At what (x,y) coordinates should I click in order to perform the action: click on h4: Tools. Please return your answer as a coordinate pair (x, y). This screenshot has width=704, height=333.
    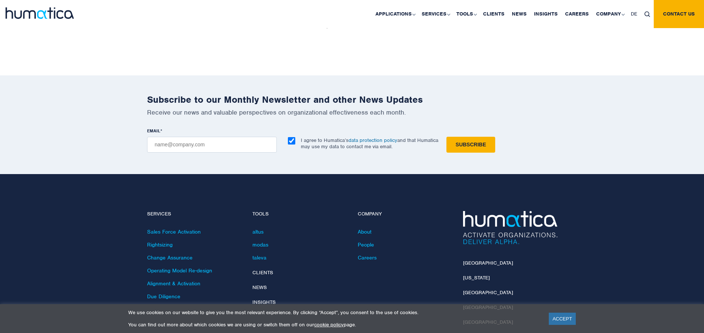
    Looking at the image, I should click on (299, 214).